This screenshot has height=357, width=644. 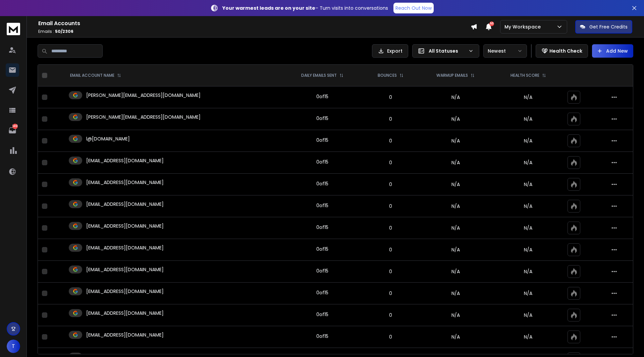 What do you see at coordinates (64, 31) in the screenshot?
I see `span: 50 / 2306` at bounding box center [64, 31].